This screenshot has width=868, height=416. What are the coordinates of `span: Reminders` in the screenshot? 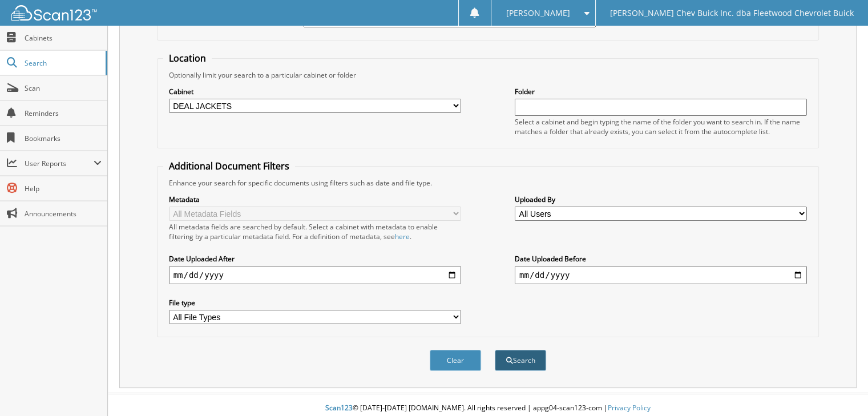 It's located at (62, 113).